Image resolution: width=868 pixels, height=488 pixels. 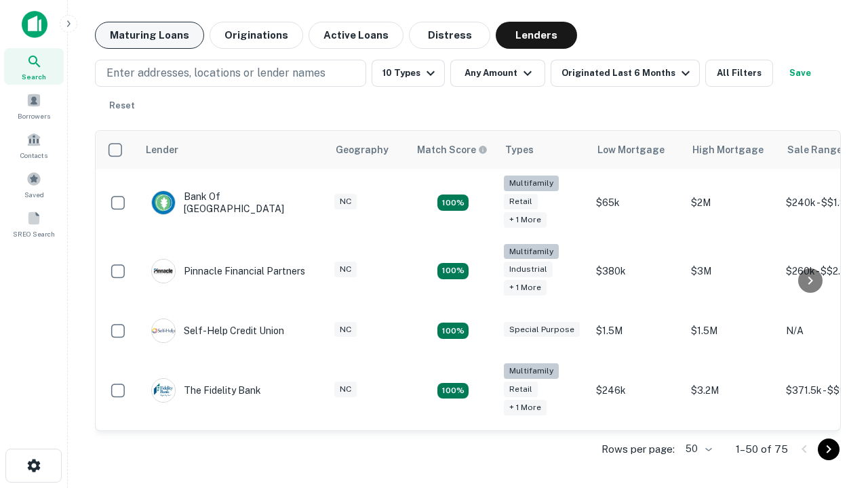 I want to click on div: Special Purpose, so click(x=542, y=329).